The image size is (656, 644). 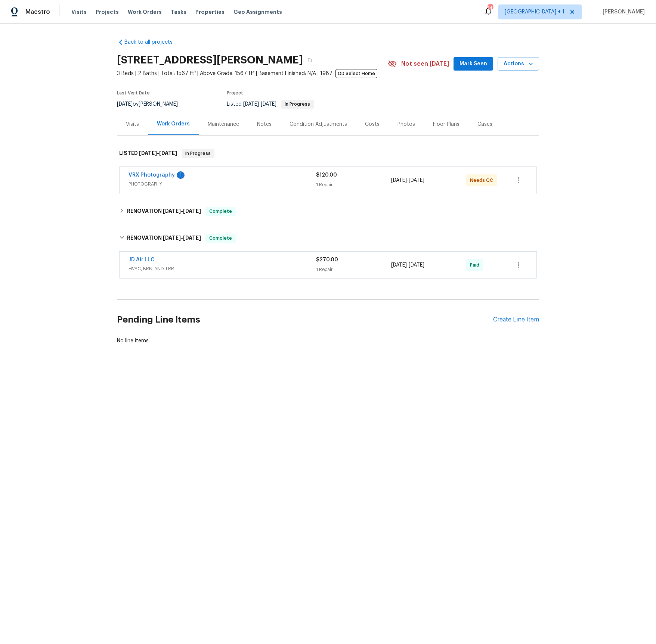 I want to click on a: Back to all projects, so click(x=152, y=42).